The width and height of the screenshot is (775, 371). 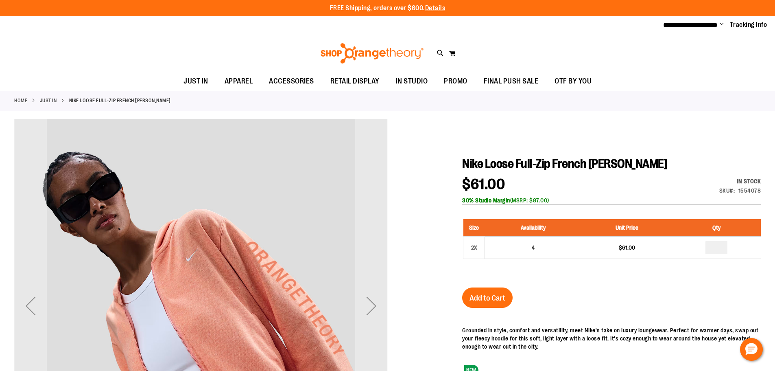 What do you see at coordinates (412, 81) in the screenshot?
I see `a: IN STUDIO` at bounding box center [412, 81].